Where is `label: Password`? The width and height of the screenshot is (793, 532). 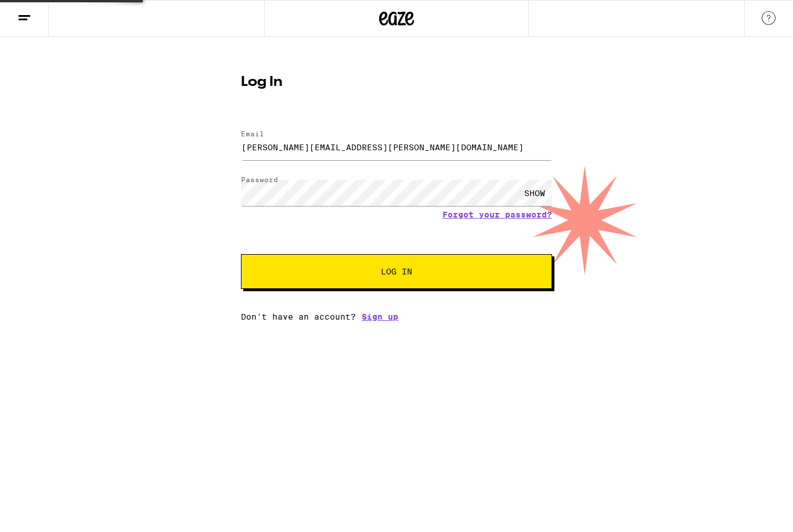
label: Password is located at coordinates (259, 179).